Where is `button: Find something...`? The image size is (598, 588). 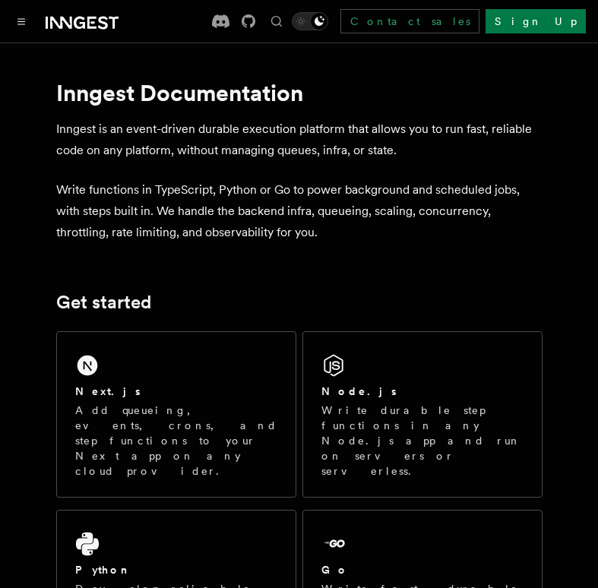 button: Find something... is located at coordinates (277, 21).